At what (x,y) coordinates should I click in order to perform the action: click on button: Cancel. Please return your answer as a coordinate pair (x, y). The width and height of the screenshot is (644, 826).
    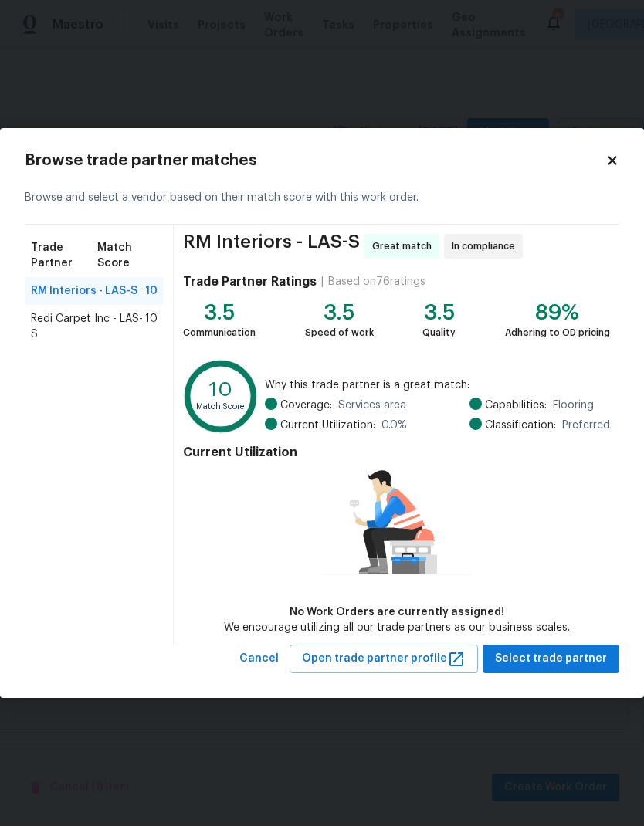
    Looking at the image, I should click on (258, 658).